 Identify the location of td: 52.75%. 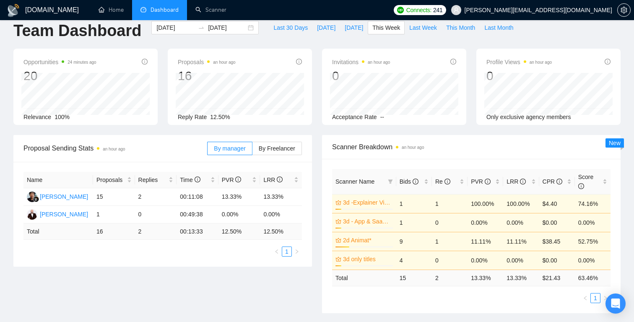
(592, 241).